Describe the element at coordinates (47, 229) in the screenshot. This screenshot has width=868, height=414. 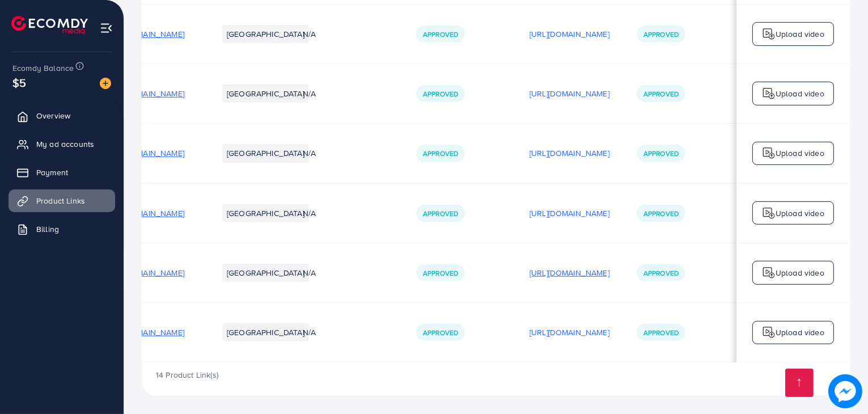
I see `span: Billing` at that location.